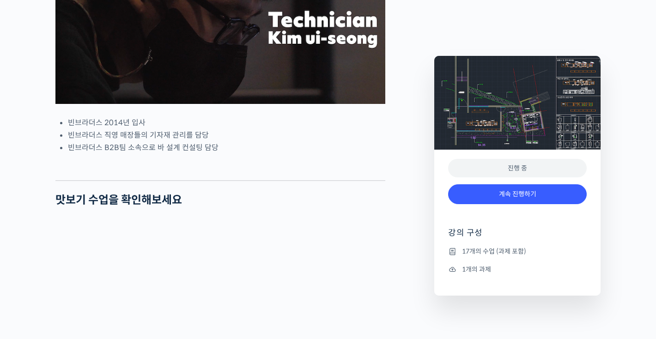 This screenshot has height=339, width=656. Describe the element at coordinates (226, 122) in the screenshot. I see `li: 빈브라더스 2014년 입사` at that location.